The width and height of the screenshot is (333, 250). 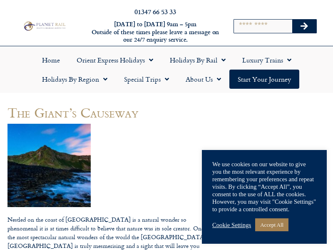 I want to click on a: Start your Journey, so click(x=264, y=79).